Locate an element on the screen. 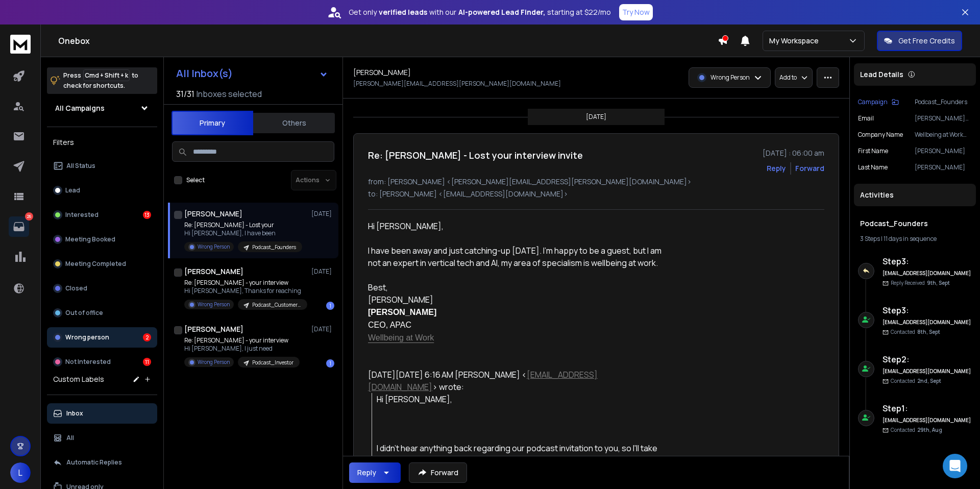 This screenshot has width=980, height=489. button: Primary is located at coordinates (212, 123).